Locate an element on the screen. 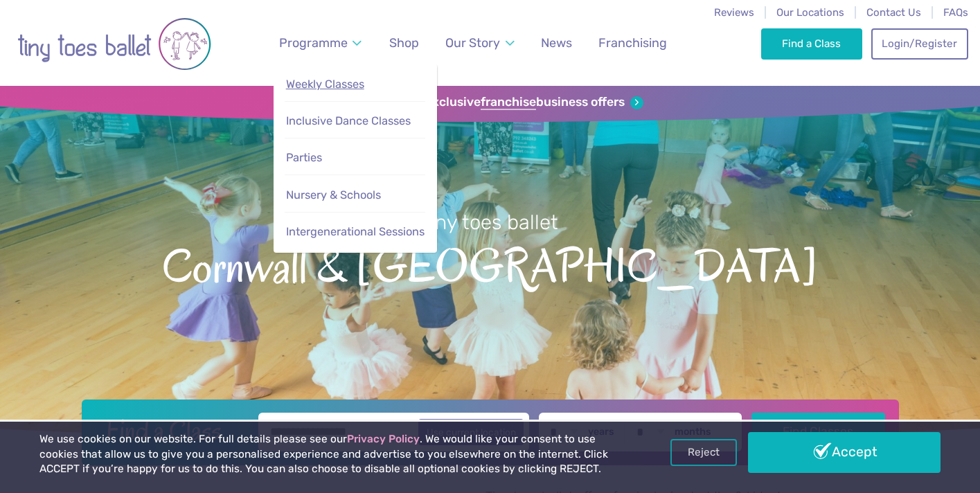 The width and height of the screenshot is (980, 493). a: Shop is located at coordinates (404, 43).